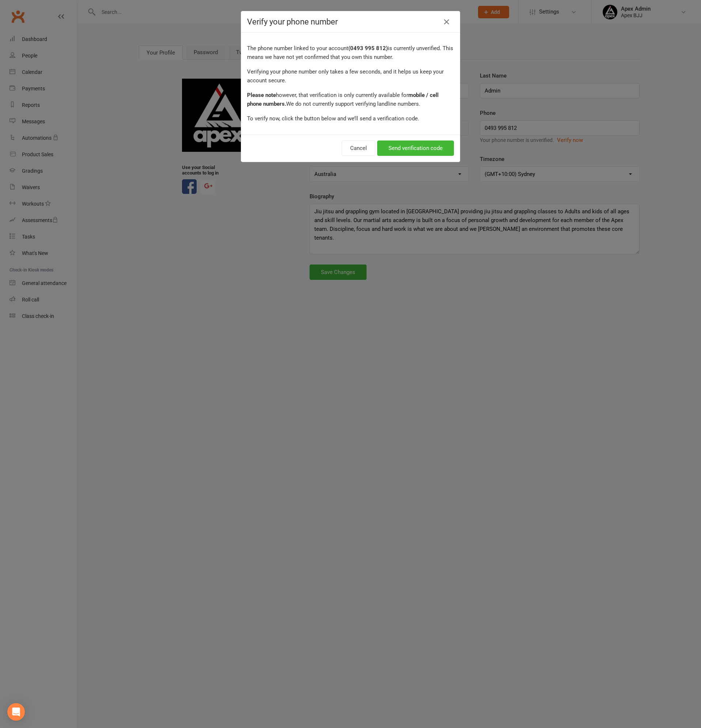 The height and width of the screenshot is (728, 701). What do you see at coordinates (359, 148) in the screenshot?
I see `button: Cancel` at bounding box center [359, 148].